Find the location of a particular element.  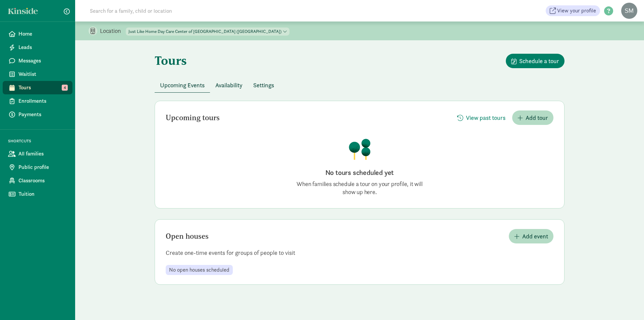

a: Messages is located at coordinates (38, 61).